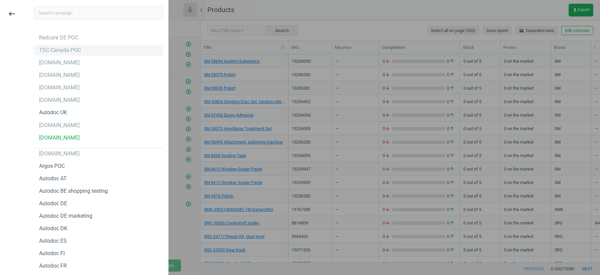 The image size is (600, 275). I want to click on input: Search campaign, so click(99, 13).